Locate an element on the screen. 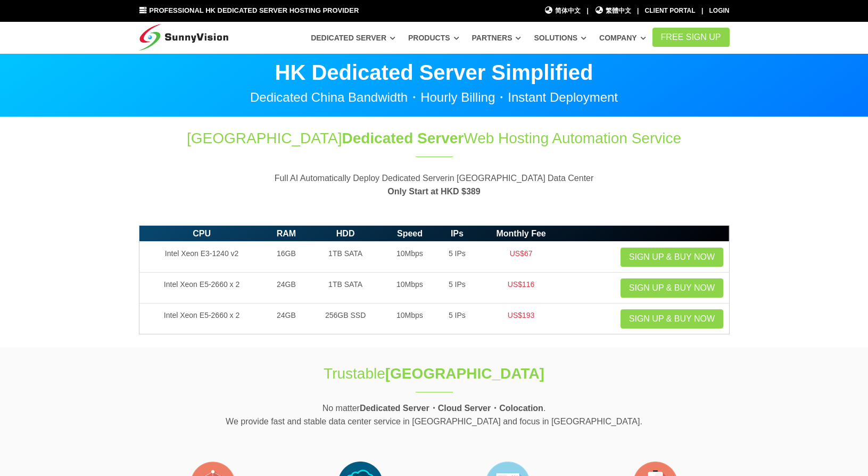 This screenshot has height=476, width=868. a: Dedicated Server is located at coordinates (353, 38).